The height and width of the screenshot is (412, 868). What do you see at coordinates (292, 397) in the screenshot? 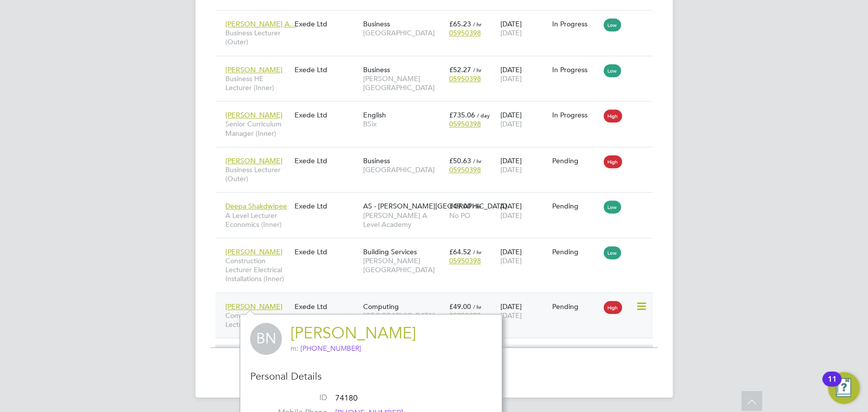
I see `label: ID` at bounding box center [292, 397].